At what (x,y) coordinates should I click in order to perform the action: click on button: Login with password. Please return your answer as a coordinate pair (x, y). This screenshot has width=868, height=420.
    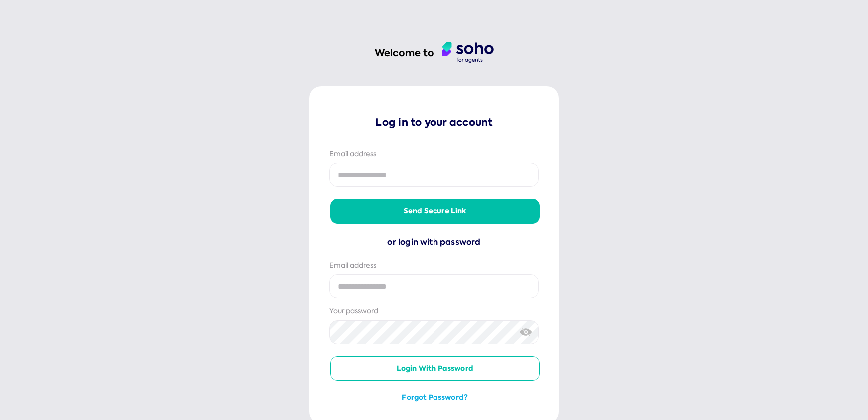
    Looking at the image, I should click on (435, 369).